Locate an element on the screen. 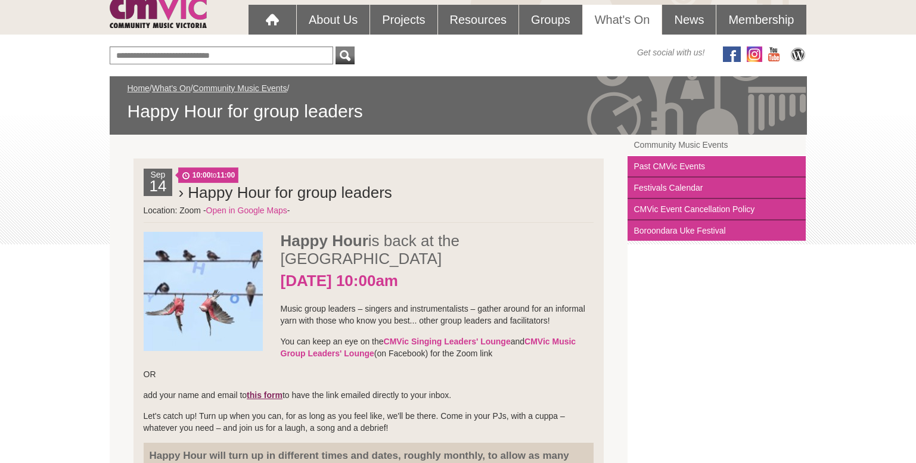 This screenshot has width=916, height=463. strong: 10:00 is located at coordinates (202, 175).